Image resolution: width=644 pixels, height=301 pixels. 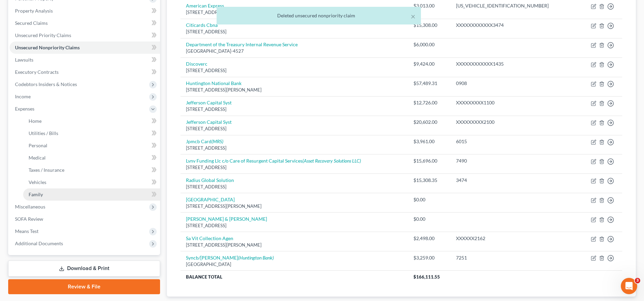 I want to click on div: Deleted unsecured nonpriority claim, so click(x=319, y=16).